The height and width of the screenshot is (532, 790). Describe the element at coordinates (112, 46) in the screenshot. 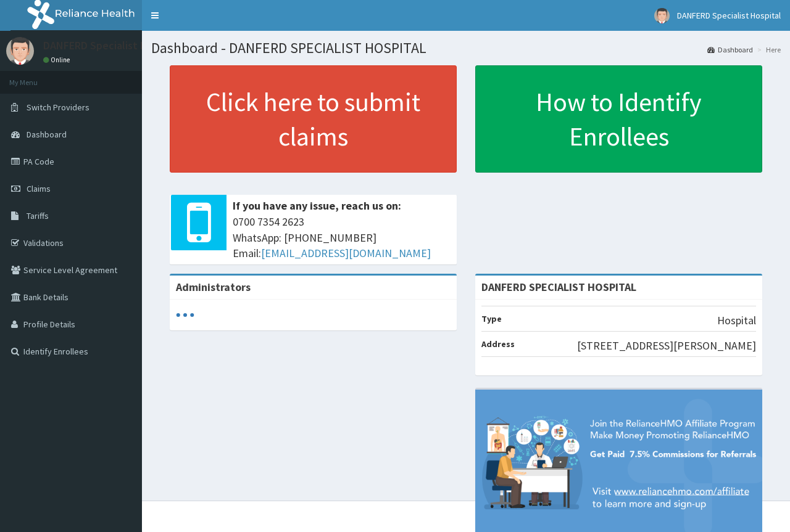

I see `p: DANFERD Specialist Hospital` at that location.